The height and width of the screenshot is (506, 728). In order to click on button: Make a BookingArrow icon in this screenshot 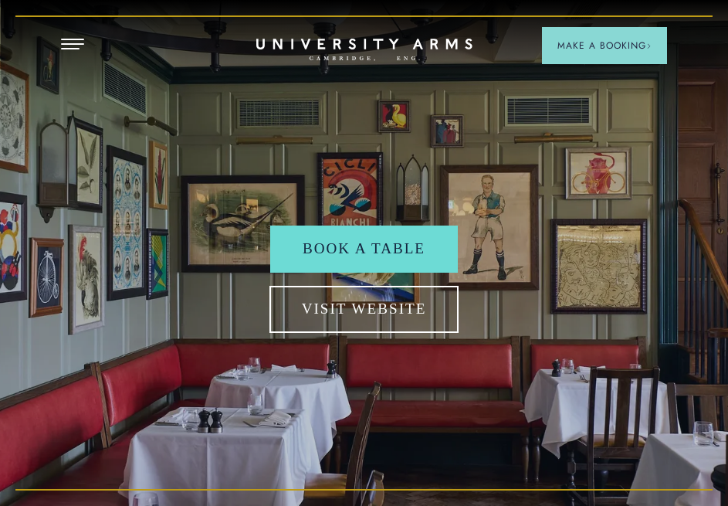, I will do `click(605, 46)`.